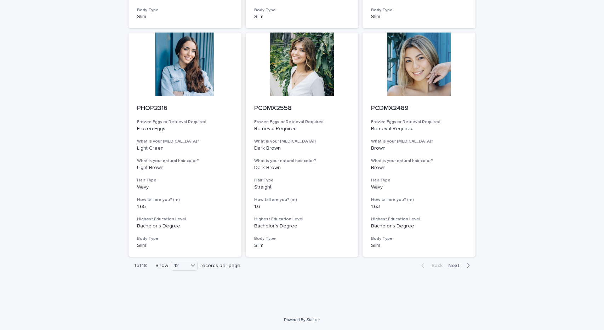 This screenshot has width=604, height=330. I want to click on p: 1.63, so click(419, 207).